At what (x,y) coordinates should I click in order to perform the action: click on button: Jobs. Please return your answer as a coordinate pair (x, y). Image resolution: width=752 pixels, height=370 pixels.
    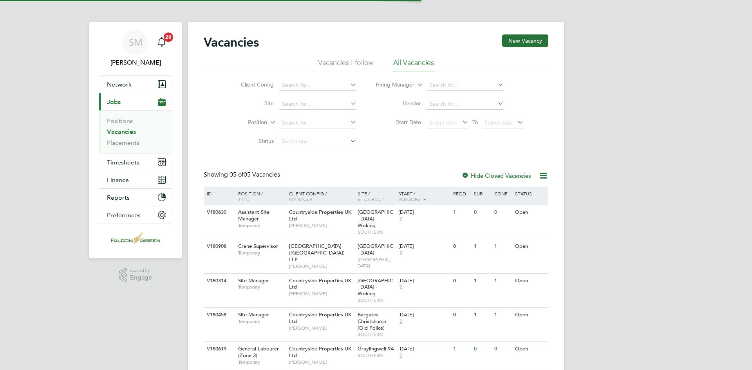
    Looking at the image, I should click on (135, 102).